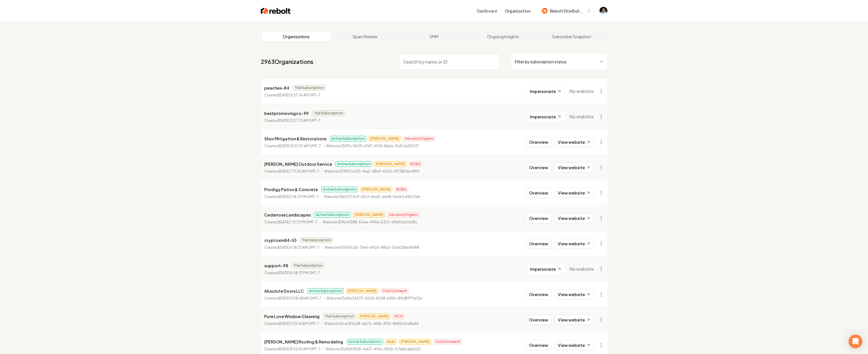 The width and height of the screenshot is (868, 354). Describe the element at coordinates (518, 11) in the screenshot. I see `button: Organization` at that location.